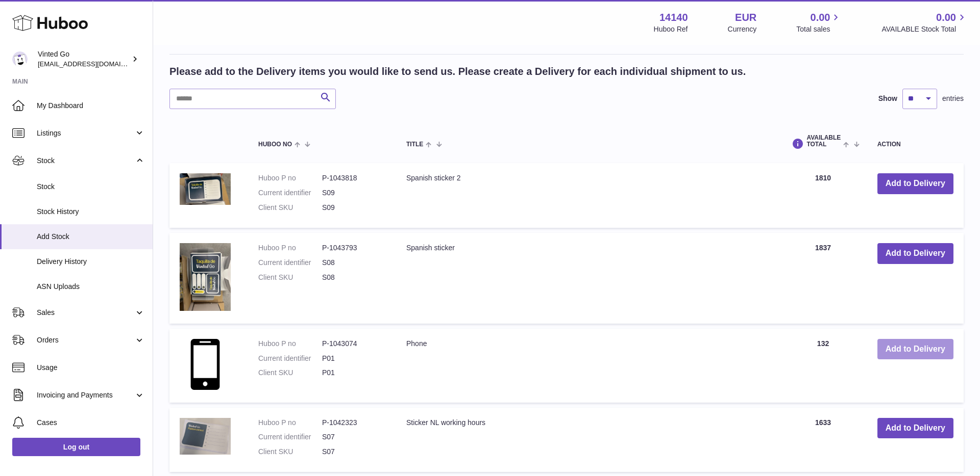 The image size is (980, 476). Describe the element at coordinates (76, 447) in the screenshot. I see `a: Log out` at that location.